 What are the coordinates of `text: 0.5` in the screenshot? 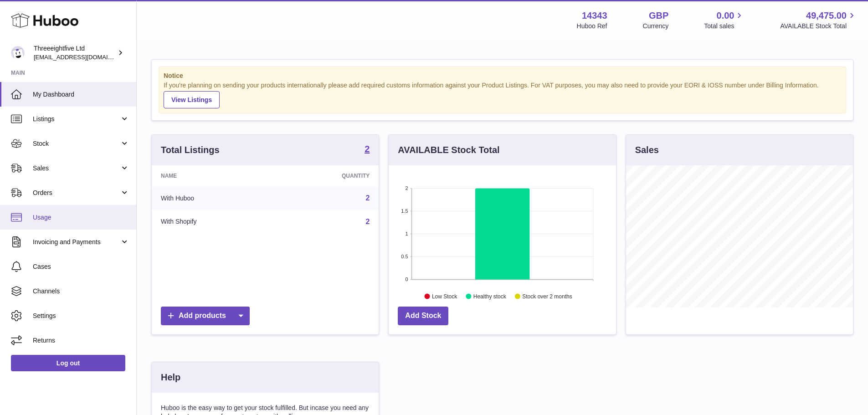 It's located at (405, 256).